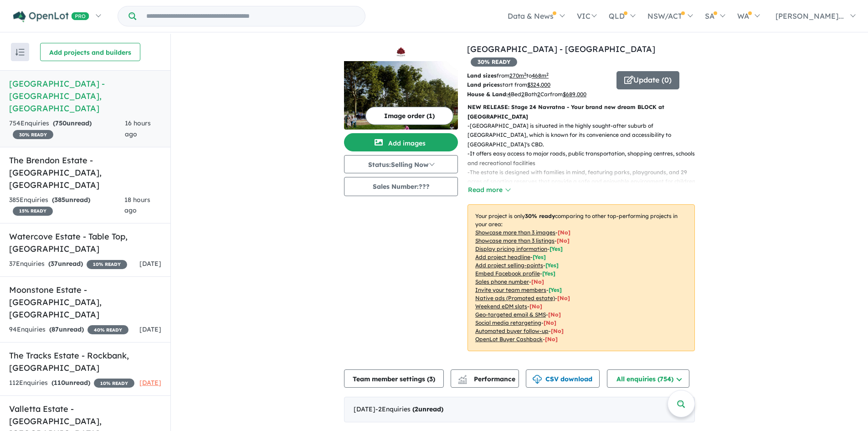 The width and height of the screenshot is (868, 431). Describe the element at coordinates (69, 330) in the screenshot. I see `div: 94 Enquir ies` at that location.